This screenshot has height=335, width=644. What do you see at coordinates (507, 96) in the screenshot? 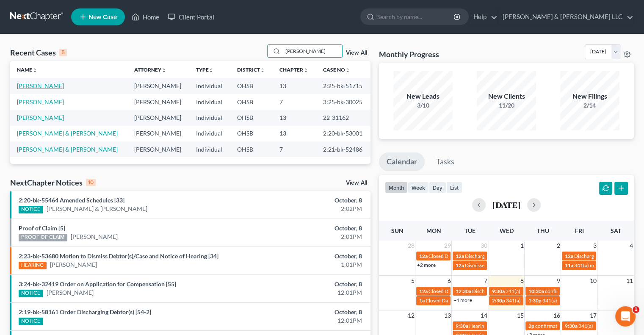
I see `div: New Clients` at bounding box center [507, 96].